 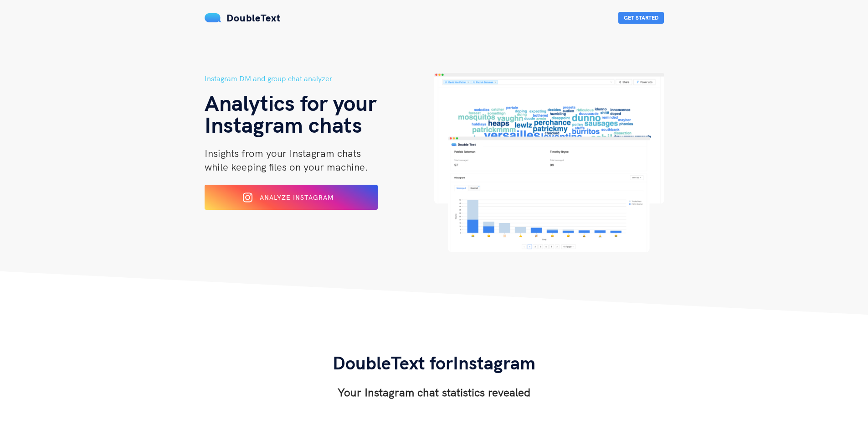 What do you see at coordinates (297, 197) in the screenshot?
I see `span: Analyze Instagram` at bounding box center [297, 197].